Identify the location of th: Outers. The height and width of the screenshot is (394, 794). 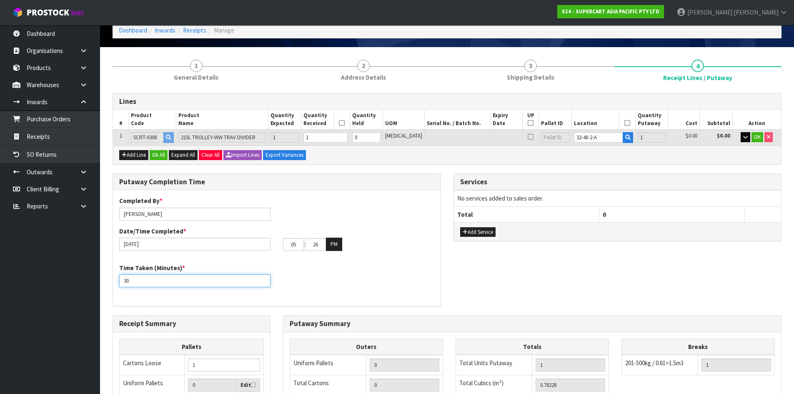
(366, 346).